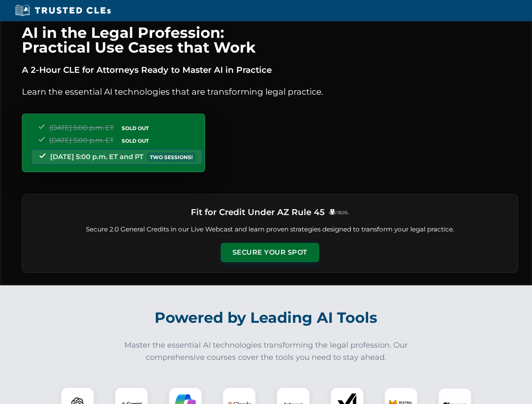 The width and height of the screenshot is (532, 404). I want to click on p: Secure 2.0 General Credits in our Live Webcast and learn proven strategies designed to transform ..., so click(270, 229).